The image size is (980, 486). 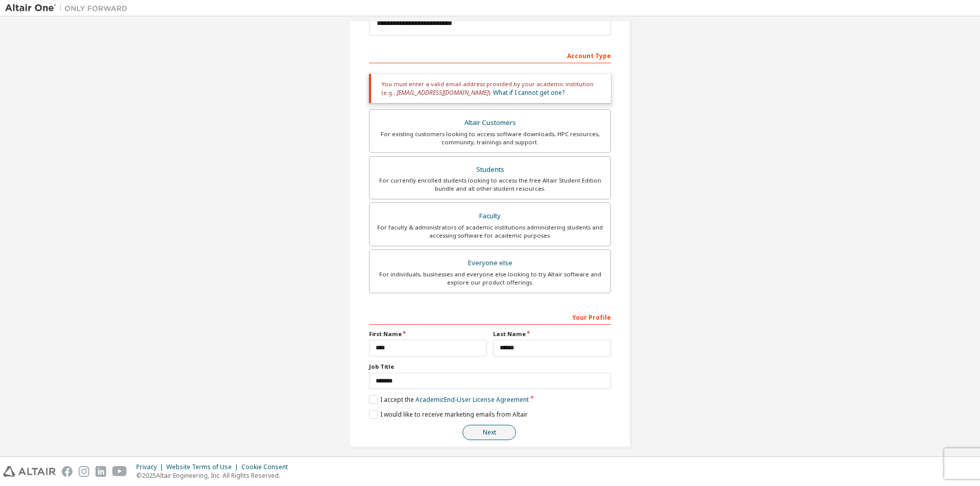 I want to click on p: © 2025 Altair Engineering, Inc. All Rights Reserved., so click(x=215, y=476).